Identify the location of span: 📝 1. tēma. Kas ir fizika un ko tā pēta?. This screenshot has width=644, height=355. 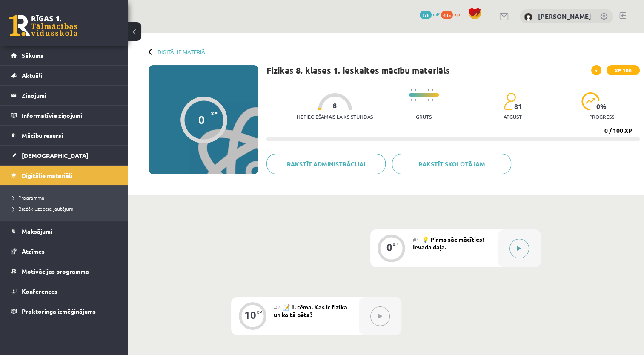
(311, 311).